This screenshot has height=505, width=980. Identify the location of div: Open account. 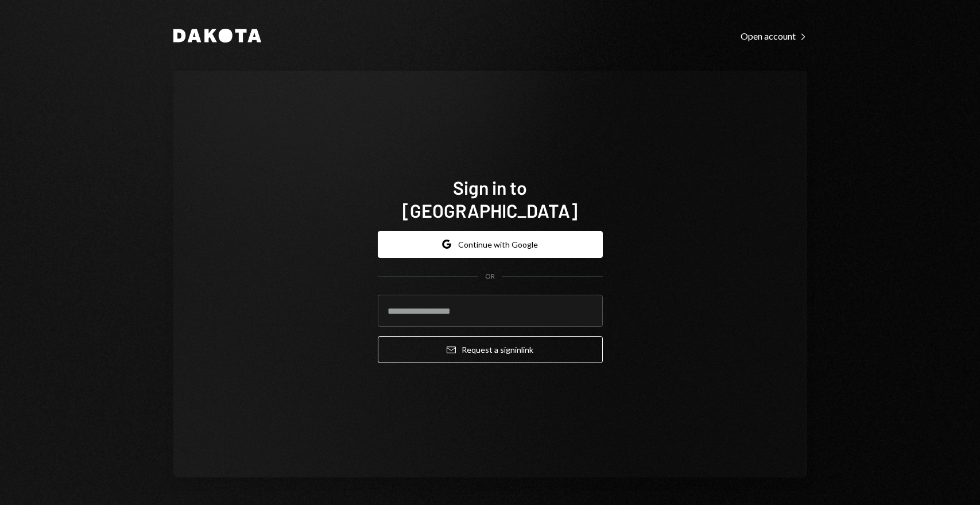
(774, 37).